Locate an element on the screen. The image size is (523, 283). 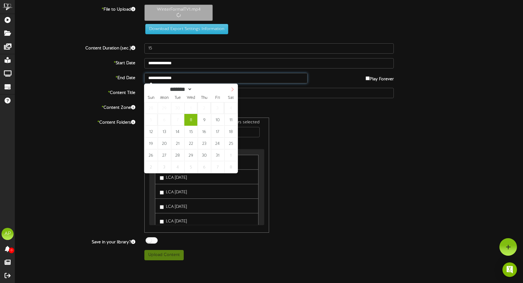
span: October 6, 2025 is located at coordinates (164, 120).